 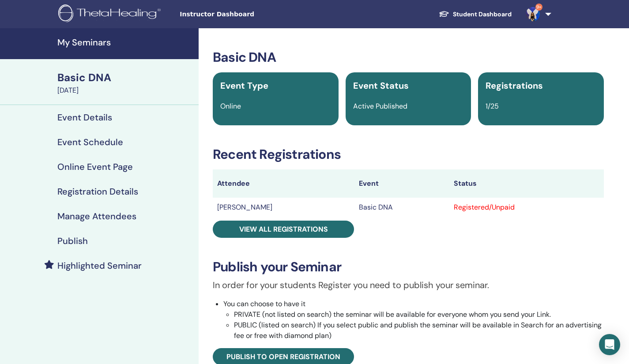 What do you see at coordinates (283, 184) in the screenshot?
I see `th: Attendee` at bounding box center [283, 184].